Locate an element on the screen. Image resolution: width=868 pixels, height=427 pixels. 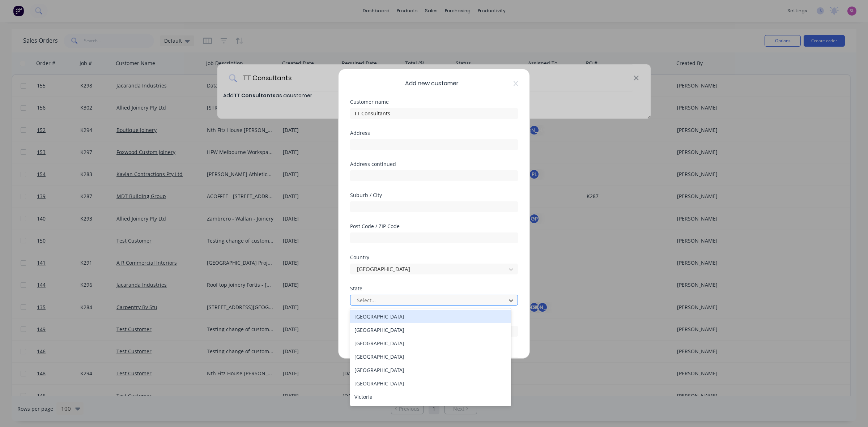
div: Victoria is located at coordinates (430, 397).